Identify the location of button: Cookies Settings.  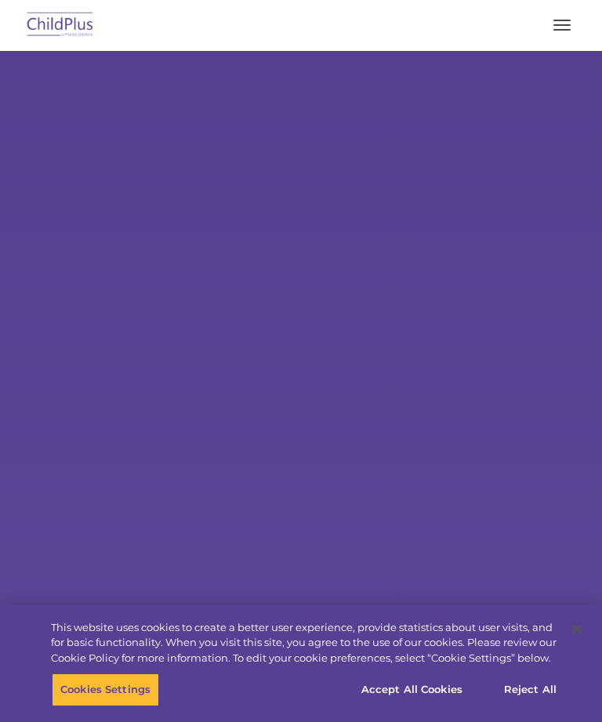
(105, 690).